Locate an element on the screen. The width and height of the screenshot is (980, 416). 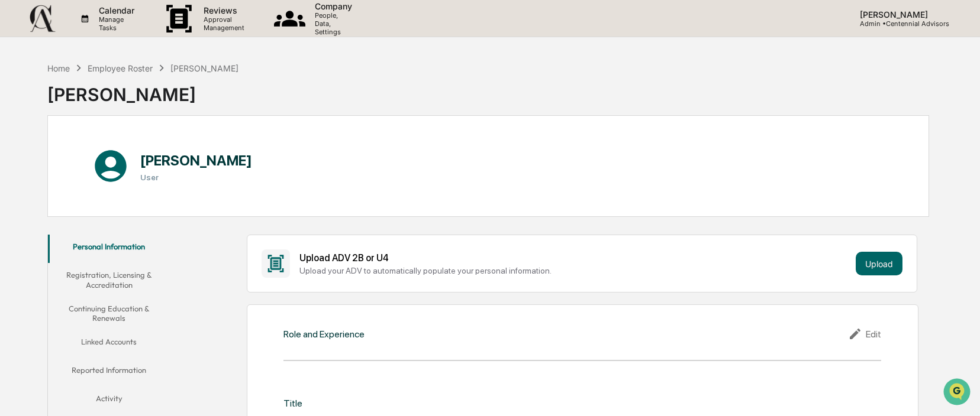
button: Personal Information is located at coordinates (110, 249).